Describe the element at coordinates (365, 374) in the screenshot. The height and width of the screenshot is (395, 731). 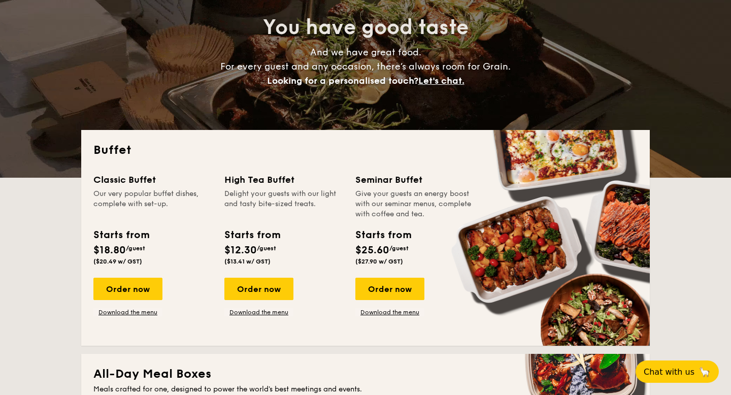
I see `h2: All-Day Meal Boxes` at that location.